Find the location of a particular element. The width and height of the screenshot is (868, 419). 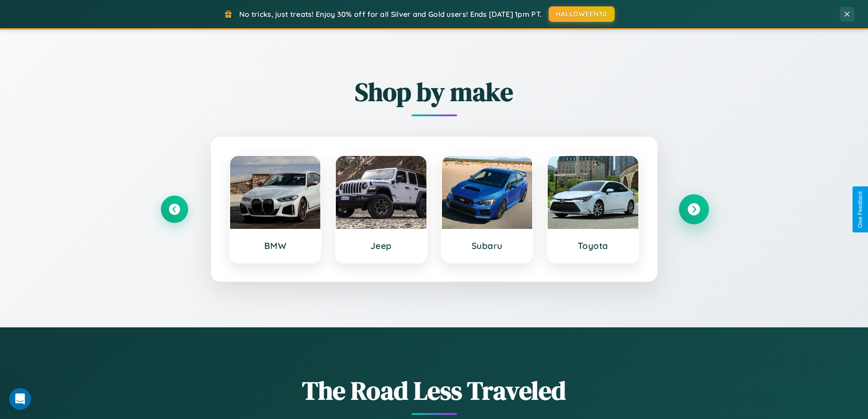

h3: Jeep is located at coordinates (381, 245).